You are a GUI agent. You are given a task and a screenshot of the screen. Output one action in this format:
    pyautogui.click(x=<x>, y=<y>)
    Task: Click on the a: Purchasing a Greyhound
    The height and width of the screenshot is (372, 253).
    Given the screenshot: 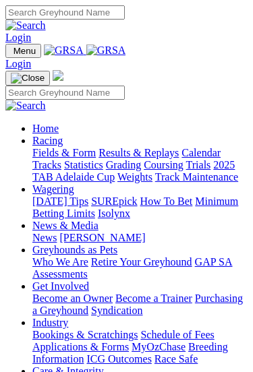 What is the action you would take?
    pyautogui.click(x=138, y=304)
    